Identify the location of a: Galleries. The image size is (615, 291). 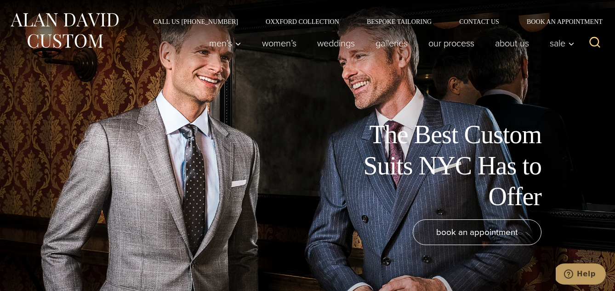
(391, 43).